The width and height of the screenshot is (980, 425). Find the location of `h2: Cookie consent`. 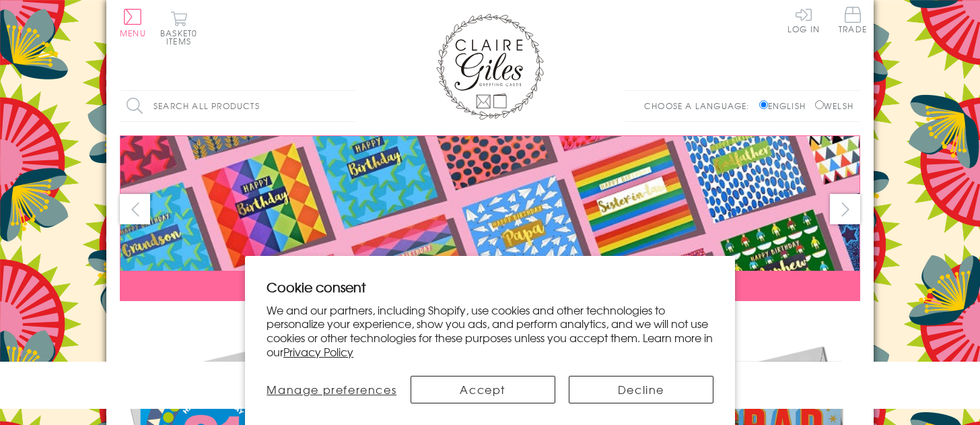

h2: Cookie consent is located at coordinates (490, 287).